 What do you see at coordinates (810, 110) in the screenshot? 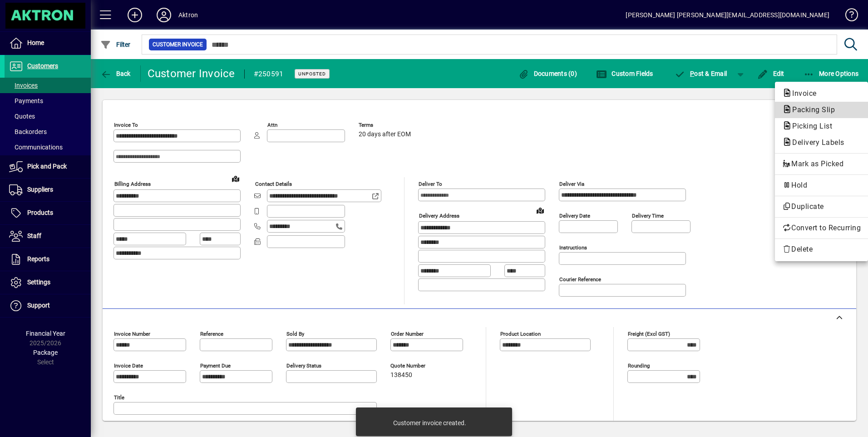
I see `span: Packing Slip` at bounding box center [810, 110].